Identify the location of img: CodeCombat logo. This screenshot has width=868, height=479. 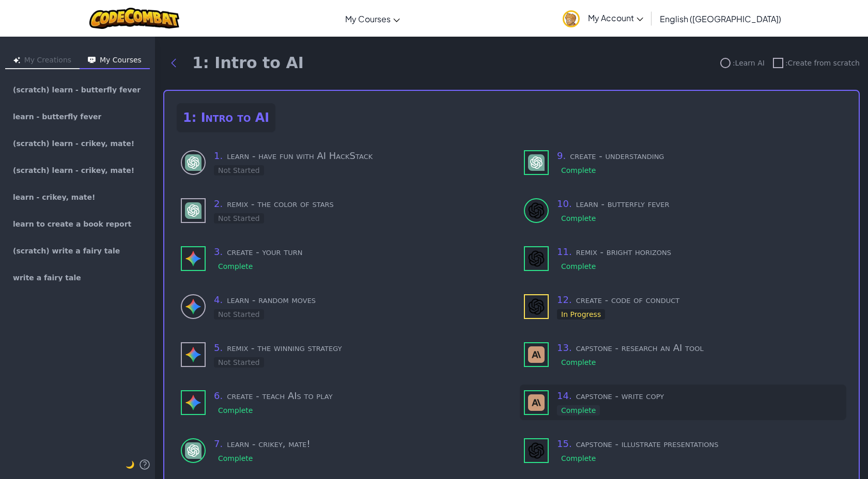
(134, 18).